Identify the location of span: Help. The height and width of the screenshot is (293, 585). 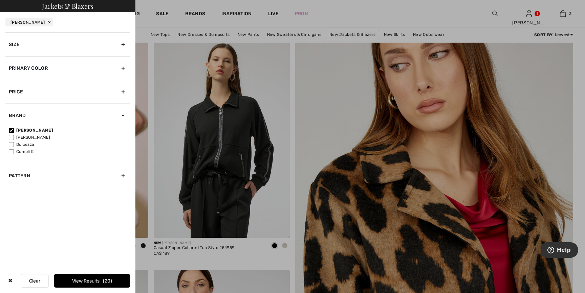
(22, 8).